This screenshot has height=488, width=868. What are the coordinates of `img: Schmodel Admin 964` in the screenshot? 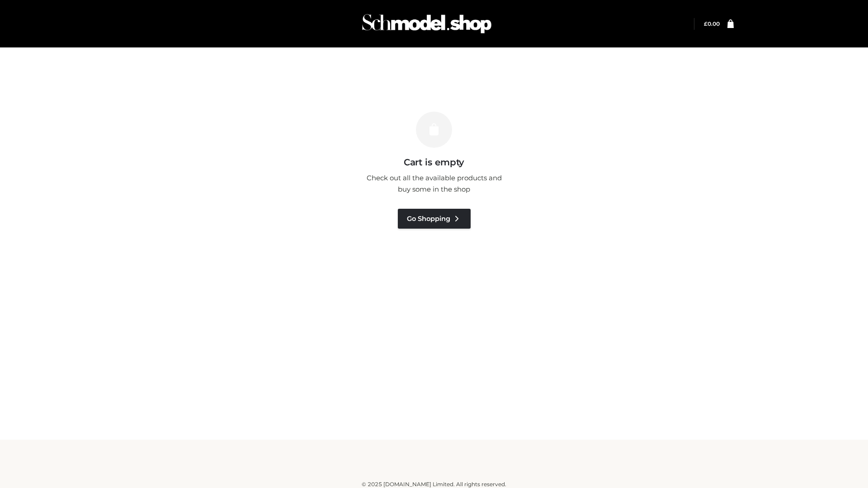 It's located at (427, 24).